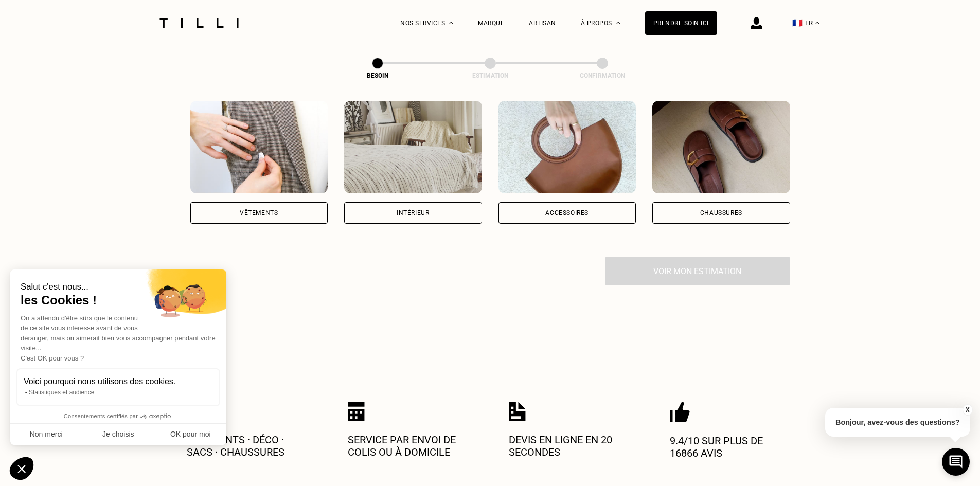 The image size is (980, 486). I want to click on img: icône connexion, so click(756, 23).